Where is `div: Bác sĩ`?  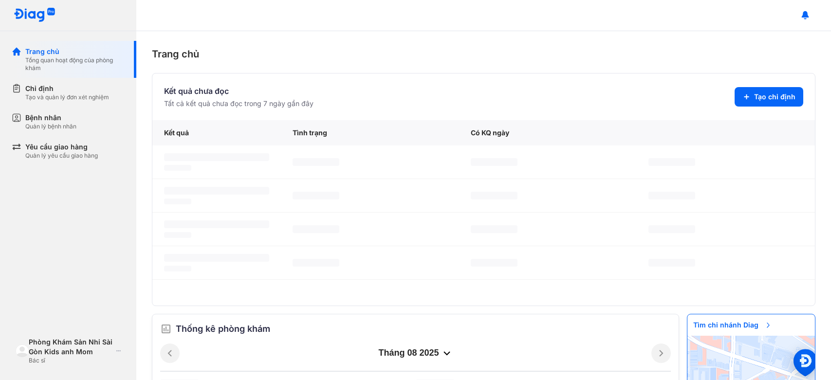 div: Bác sĩ is located at coordinates (71, 361).